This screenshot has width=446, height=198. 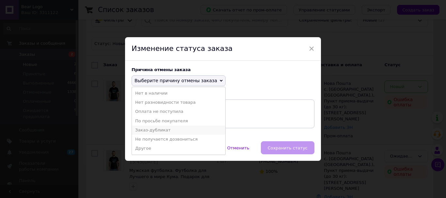 I want to click on li: Оплата не поступила, so click(x=179, y=112).